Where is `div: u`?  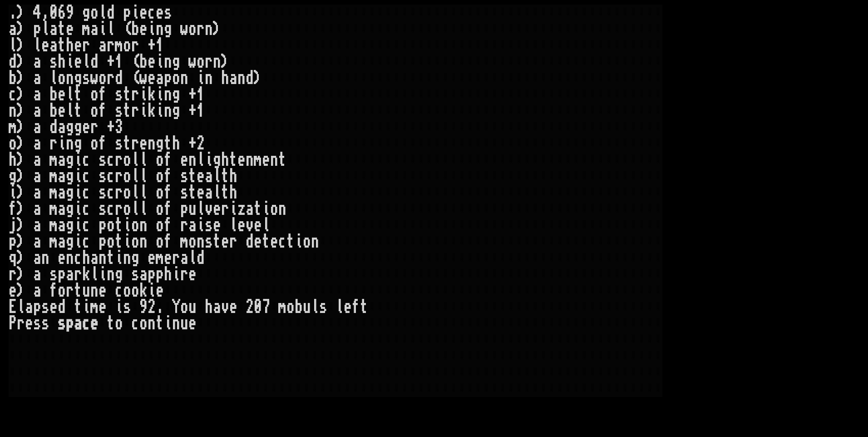
div: u is located at coordinates (193, 209).